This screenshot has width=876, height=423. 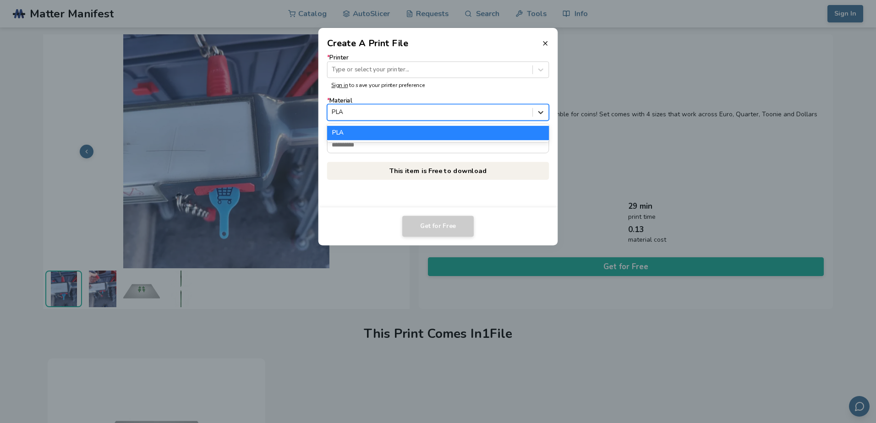 I want to click on p: This item is Free to download, so click(x=438, y=170).